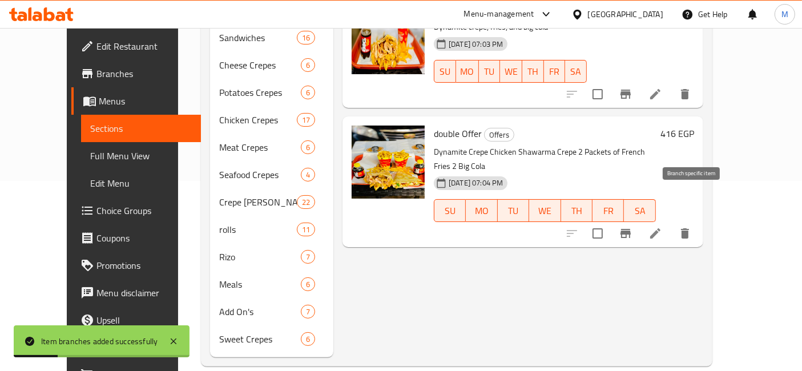 The width and height of the screenshot is (802, 371). What do you see at coordinates (272, 120) in the screenshot?
I see `div: Chicken Crepes17` at bounding box center [272, 120].